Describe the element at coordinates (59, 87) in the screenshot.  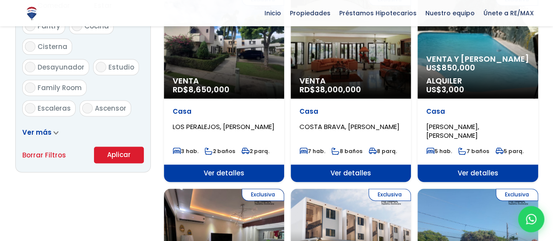
I see `span: Family Room` at that location.